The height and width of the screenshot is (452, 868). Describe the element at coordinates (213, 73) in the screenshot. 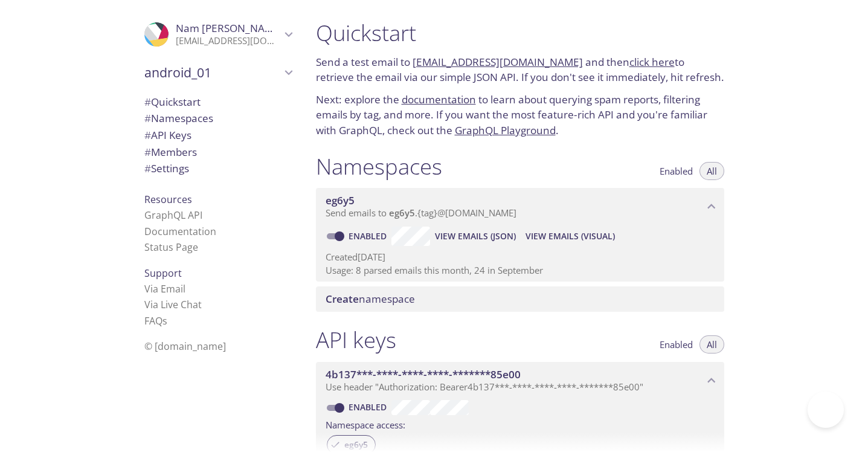

I see `span: android_01` at that location.